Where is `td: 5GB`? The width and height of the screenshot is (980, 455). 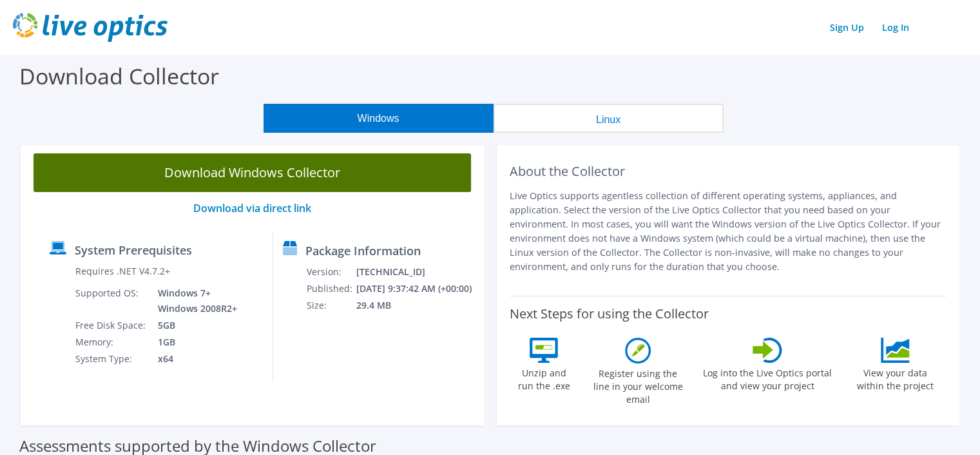 td: 5GB is located at coordinates (194, 326).